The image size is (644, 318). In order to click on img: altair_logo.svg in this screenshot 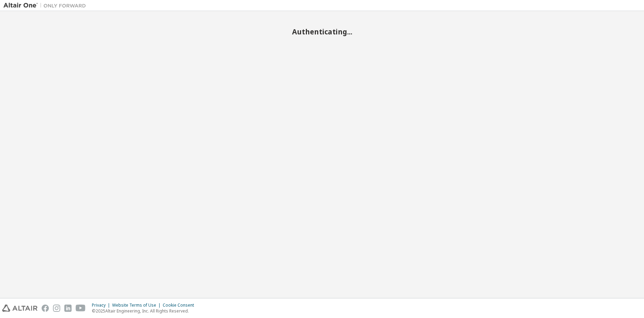, I will do `click(19, 308)`.